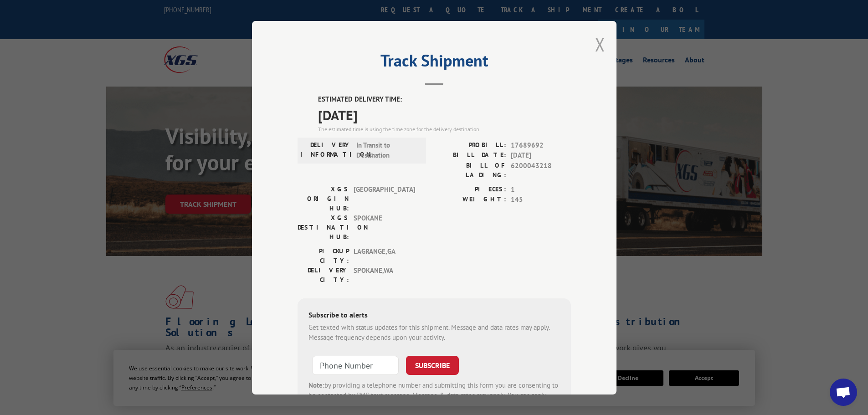 Image resolution: width=868 pixels, height=415 pixels. Describe the element at coordinates (323, 256) in the screenshot. I see `label: PICKUP CITY:` at that location.